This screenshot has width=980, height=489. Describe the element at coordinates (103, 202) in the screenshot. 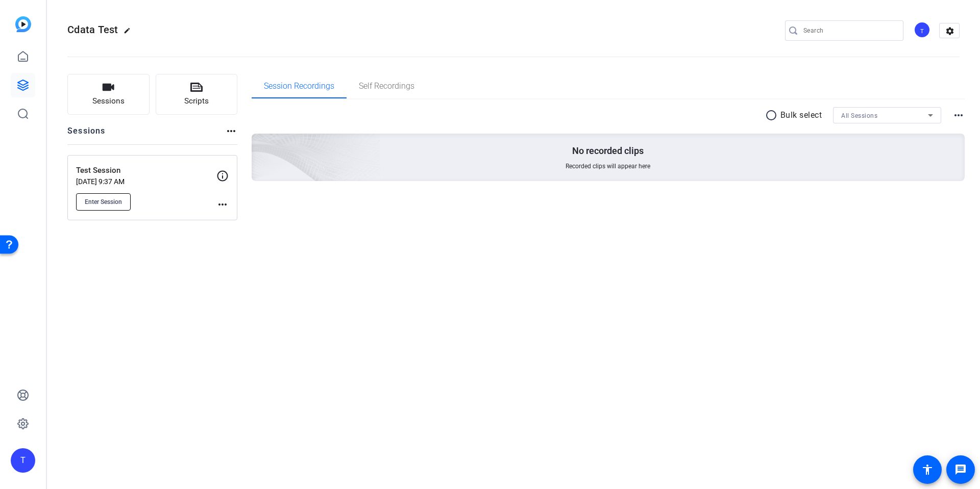

I see `span: Enter Session` at that location.